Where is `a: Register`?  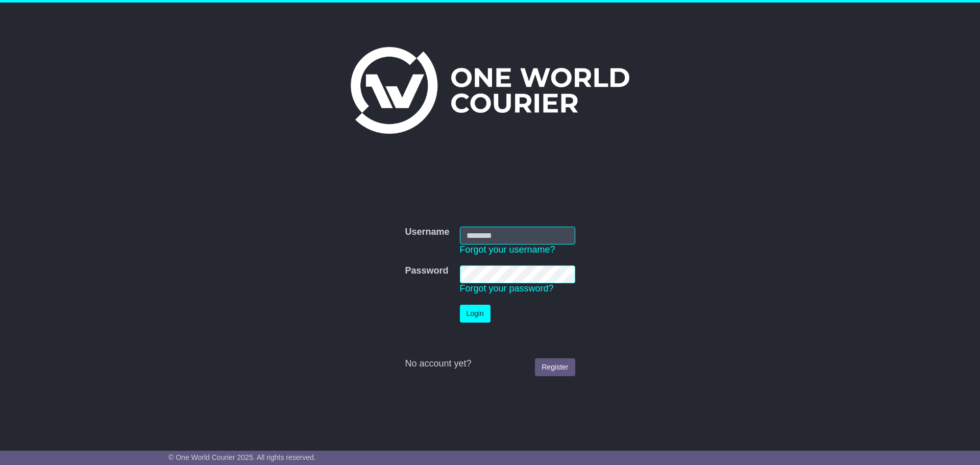
a: Register is located at coordinates (555, 367).